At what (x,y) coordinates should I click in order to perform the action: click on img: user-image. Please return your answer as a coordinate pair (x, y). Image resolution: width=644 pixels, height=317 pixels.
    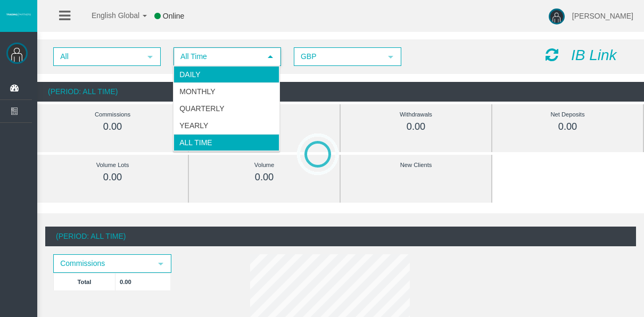
    Looking at the image, I should click on (557, 16).